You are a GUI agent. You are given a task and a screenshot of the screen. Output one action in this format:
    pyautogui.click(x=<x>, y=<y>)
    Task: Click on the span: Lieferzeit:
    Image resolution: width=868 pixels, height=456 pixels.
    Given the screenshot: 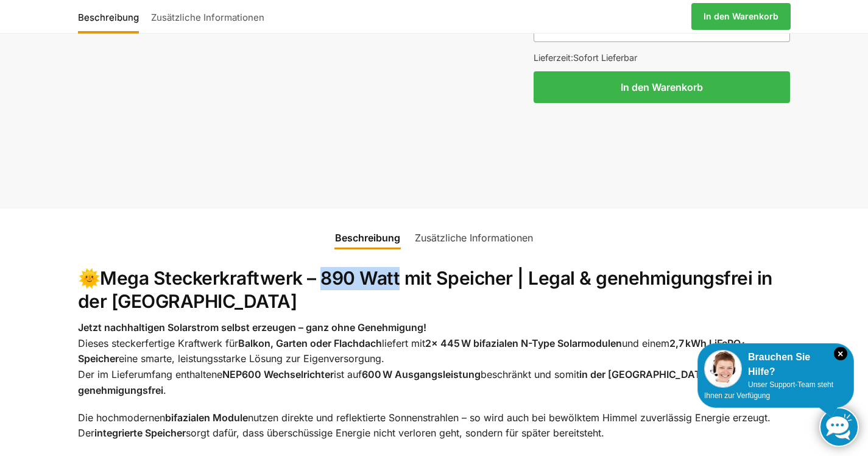 What is the action you would take?
    pyautogui.click(x=585, y=57)
    